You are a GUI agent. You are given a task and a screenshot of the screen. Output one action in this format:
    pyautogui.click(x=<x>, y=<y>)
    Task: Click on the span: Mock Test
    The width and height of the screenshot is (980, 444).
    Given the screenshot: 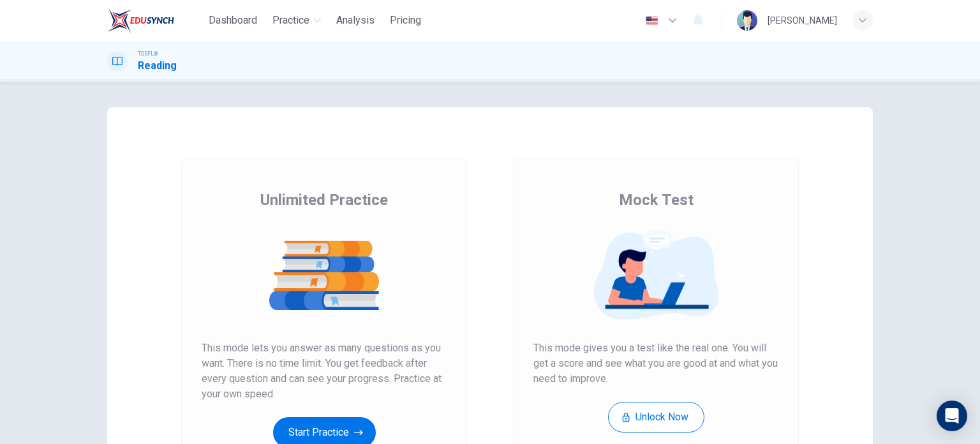 What is the action you would take?
    pyautogui.click(x=656, y=200)
    